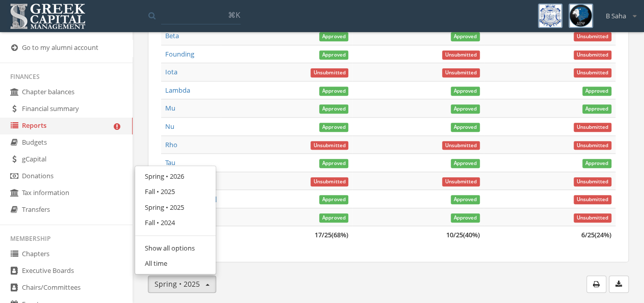 The width and height of the screenshot is (644, 303). I want to click on span: 40%, so click(470, 235).